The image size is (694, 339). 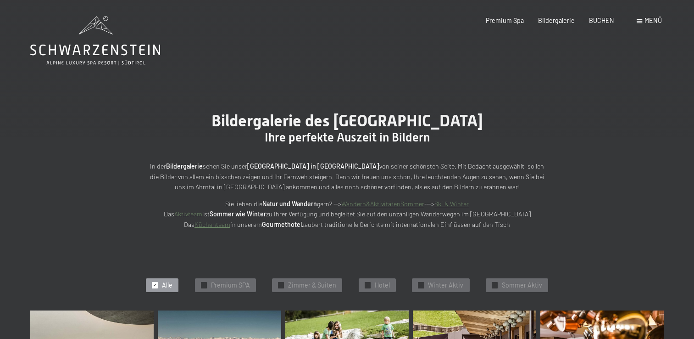 What do you see at coordinates (601, 20) in the screenshot?
I see `span: BUCHEN` at bounding box center [601, 20].